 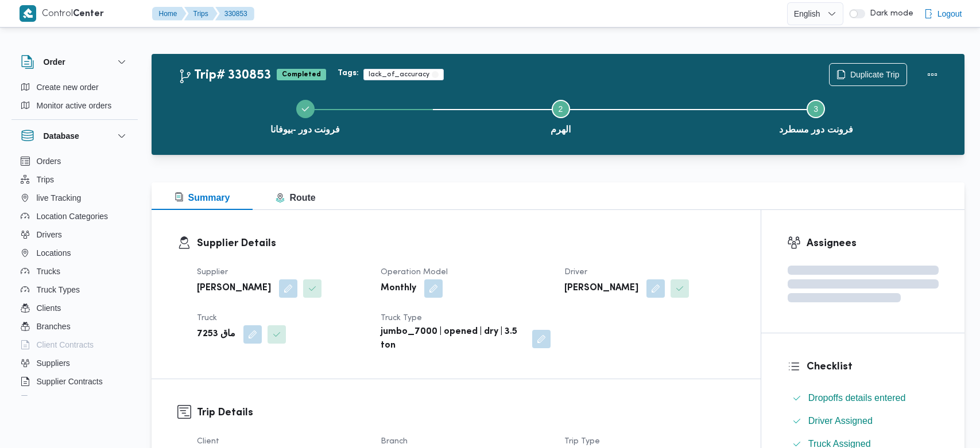 What do you see at coordinates (840, 421) in the screenshot?
I see `span: Driver Assigned` at bounding box center [840, 421].